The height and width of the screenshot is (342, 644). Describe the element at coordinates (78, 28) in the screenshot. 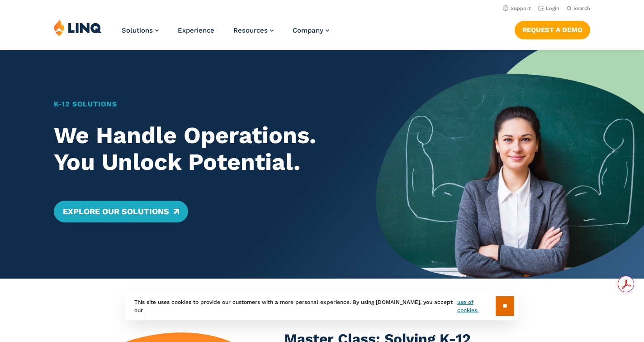

I see `img: LINQ | K‑12 Software` at that location.